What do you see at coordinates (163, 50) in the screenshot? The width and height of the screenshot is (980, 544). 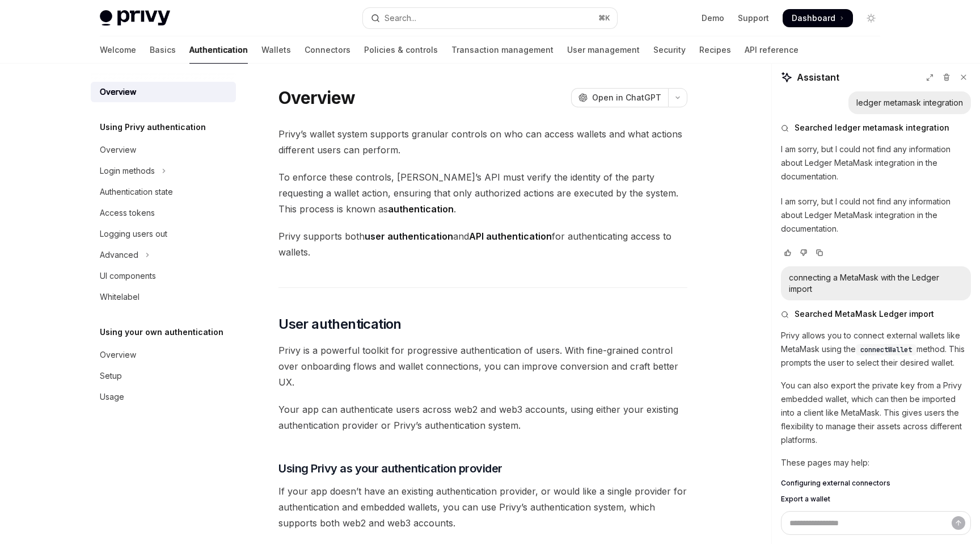 I see `a: Basics` at bounding box center [163, 50].